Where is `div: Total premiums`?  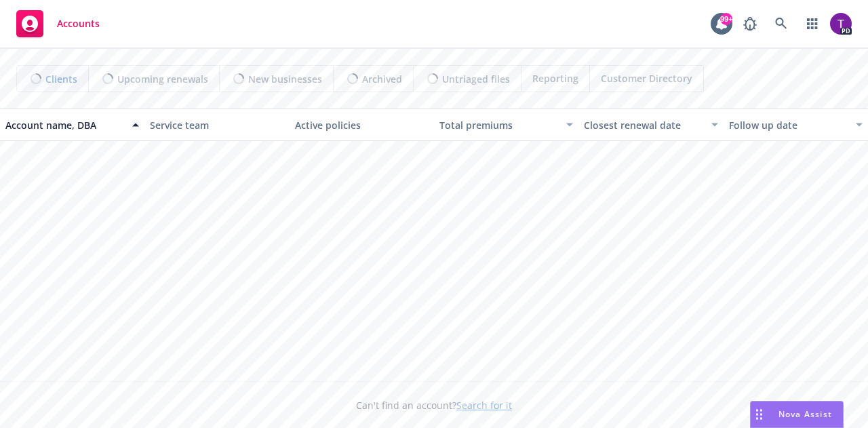
div: Total premiums is located at coordinates (499, 125).